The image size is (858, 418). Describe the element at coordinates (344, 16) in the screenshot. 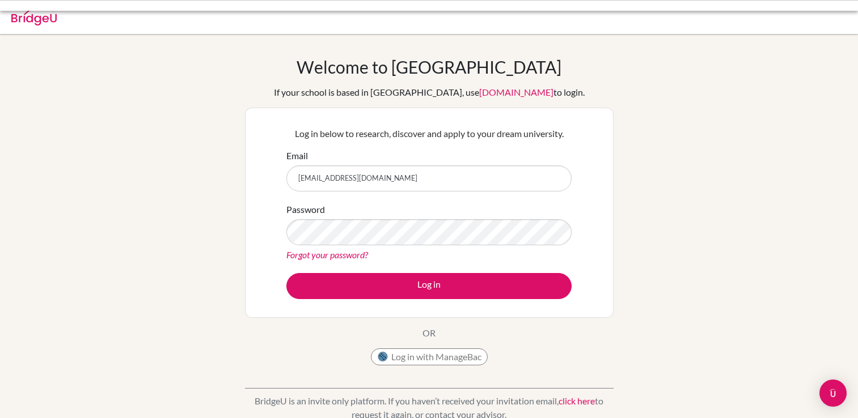

I see `div: Invalid email or password.` at that location.